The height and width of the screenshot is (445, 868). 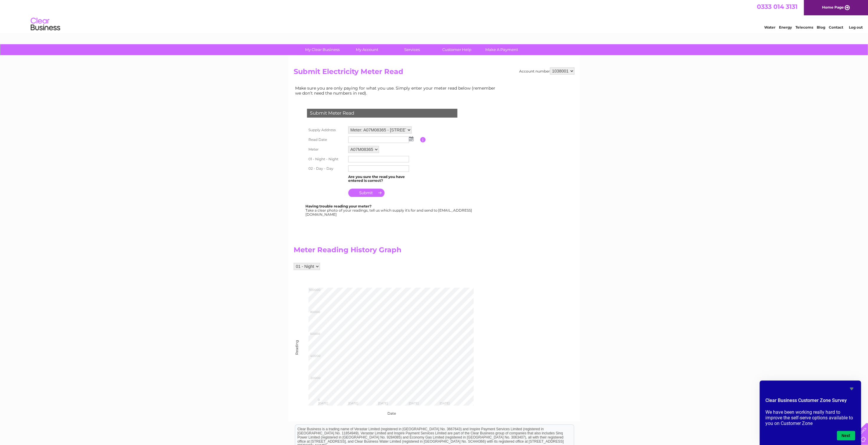 What do you see at coordinates (326, 139) in the screenshot?
I see `th: Read Date` at bounding box center [326, 139].